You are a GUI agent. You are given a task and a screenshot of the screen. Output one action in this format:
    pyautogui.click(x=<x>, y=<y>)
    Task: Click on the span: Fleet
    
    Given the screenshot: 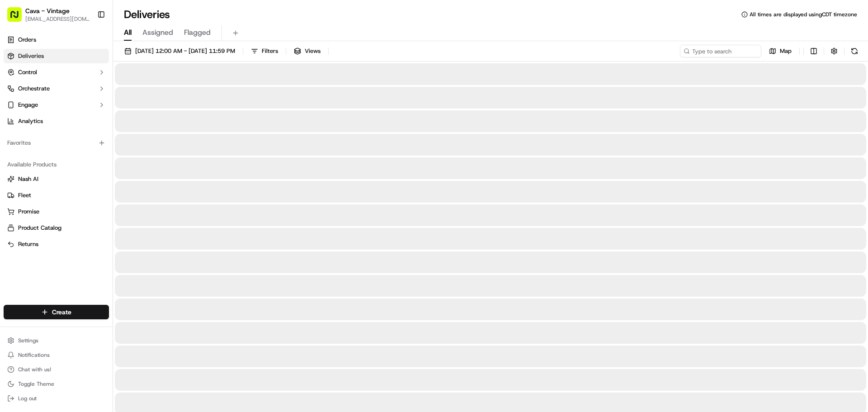 What is the action you would take?
    pyautogui.click(x=25, y=195)
    